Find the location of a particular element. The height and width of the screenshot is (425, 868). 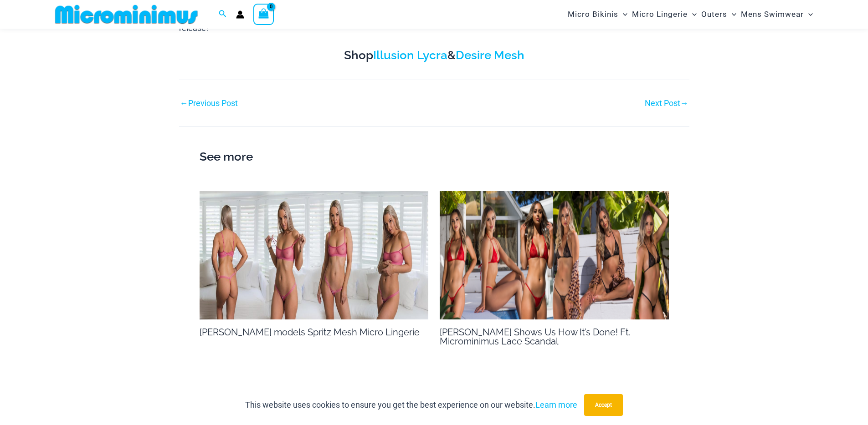

a: Micro LingerieMenu ToggleMenu Toggle is located at coordinates (664, 14).